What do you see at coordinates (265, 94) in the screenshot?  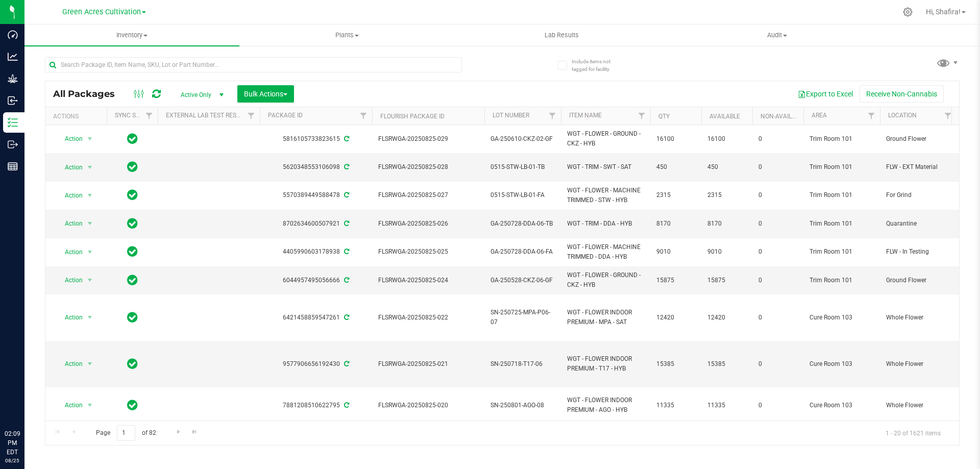 I see `button: Bulk Actions` at bounding box center [265, 94].